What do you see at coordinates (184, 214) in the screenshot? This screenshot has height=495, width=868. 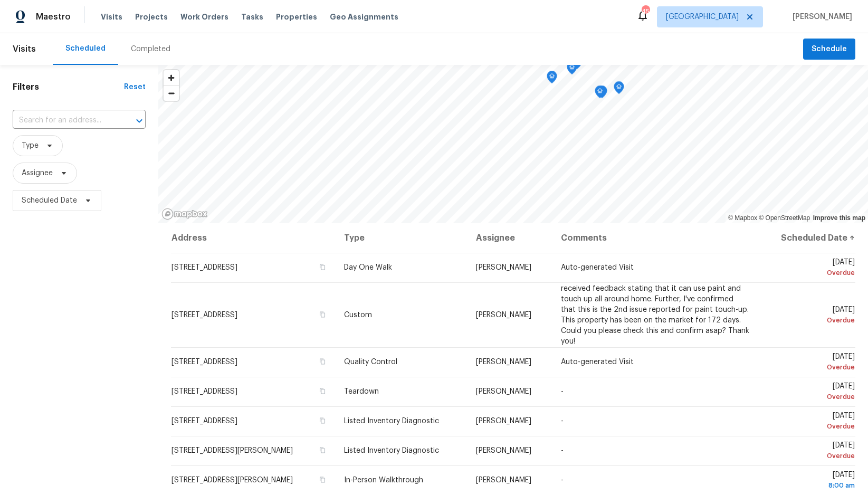 I see `a: Mapbox homepage` at bounding box center [184, 214].